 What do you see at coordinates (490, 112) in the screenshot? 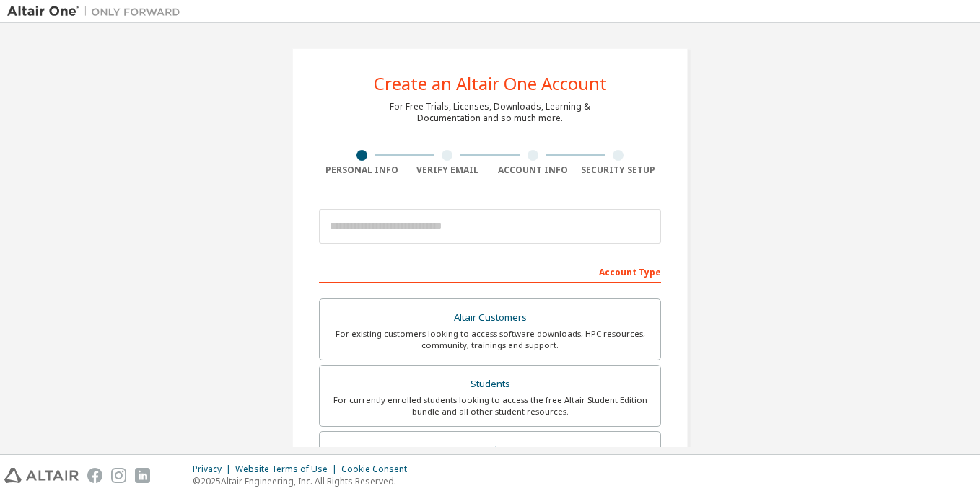
I see `div: For Free Trials, Licenses, Downloads, Learning & Documentation and so much more.` at bounding box center [490, 112].